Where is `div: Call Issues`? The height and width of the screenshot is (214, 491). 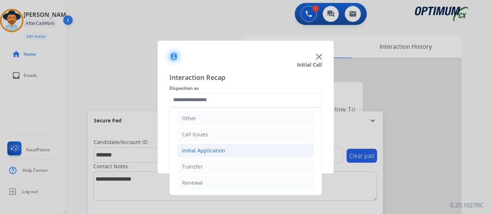
div: Call Issues is located at coordinates (195, 135).